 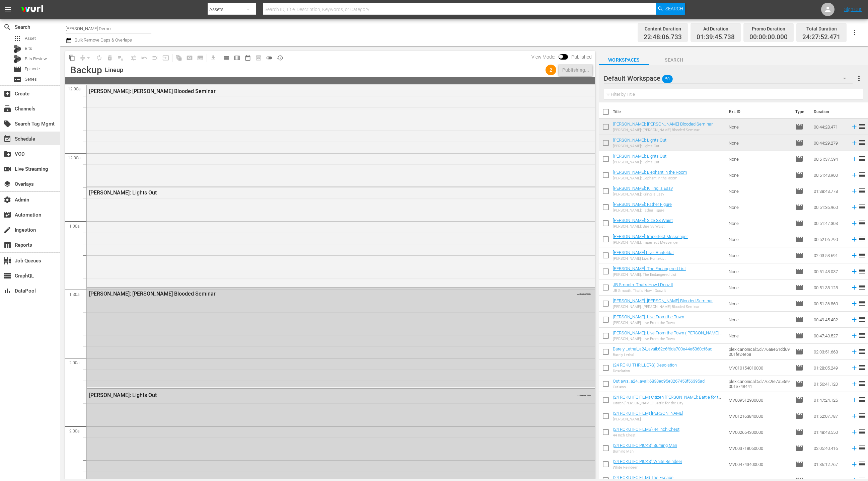 I want to click on span: GraphQL, so click(x=7, y=275).